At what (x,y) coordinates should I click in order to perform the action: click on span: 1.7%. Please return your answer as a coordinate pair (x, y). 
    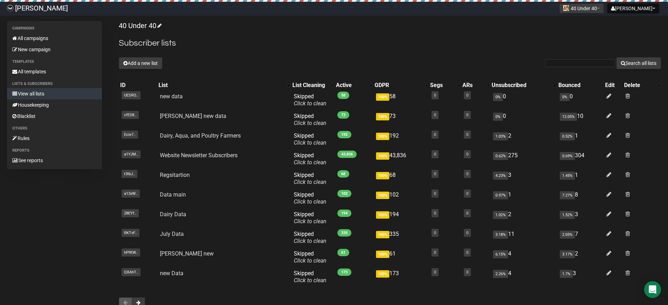
    Looking at the image, I should click on (566, 274).